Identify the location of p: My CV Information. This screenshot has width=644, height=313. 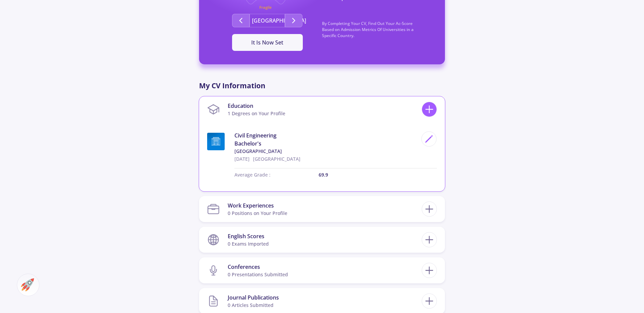
(322, 86).